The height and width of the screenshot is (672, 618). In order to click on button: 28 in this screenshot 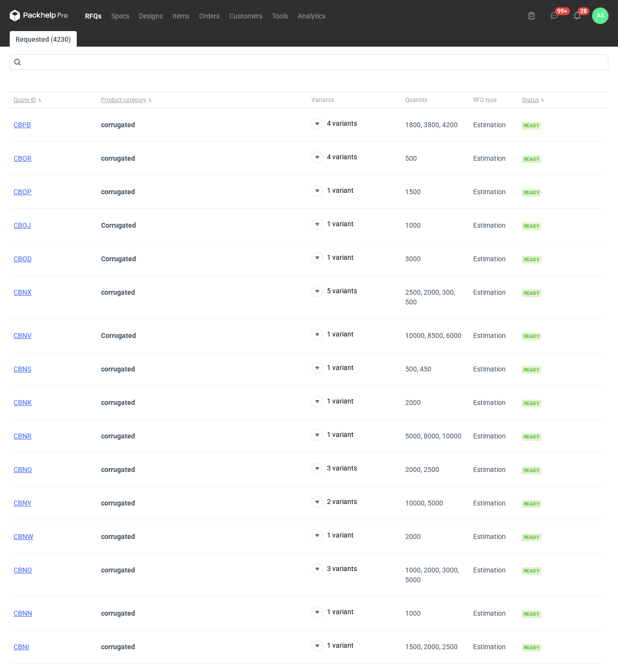, I will do `click(577, 16)`.